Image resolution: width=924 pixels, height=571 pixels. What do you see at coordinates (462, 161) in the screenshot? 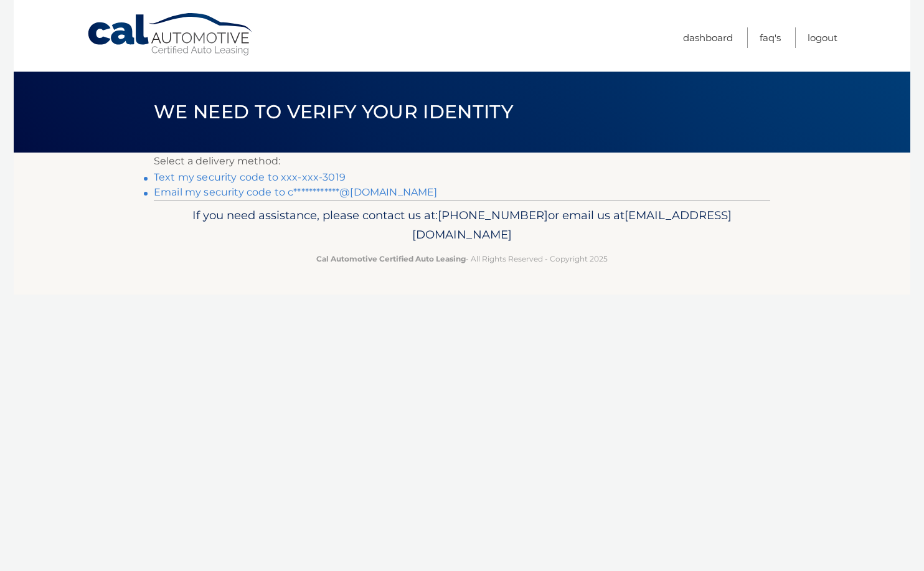
I see `p: Select a delivery method:` at bounding box center [462, 161].